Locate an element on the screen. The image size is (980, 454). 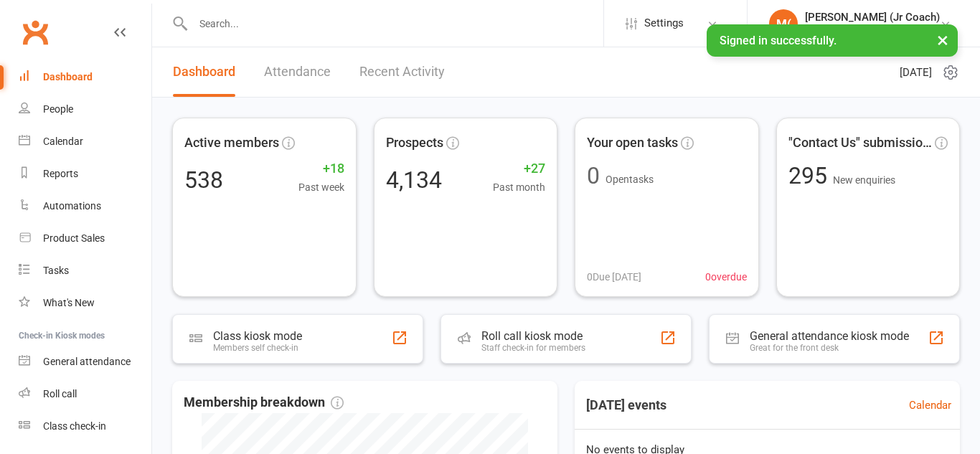
a: Recent Activity is located at coordinates (402, 72).